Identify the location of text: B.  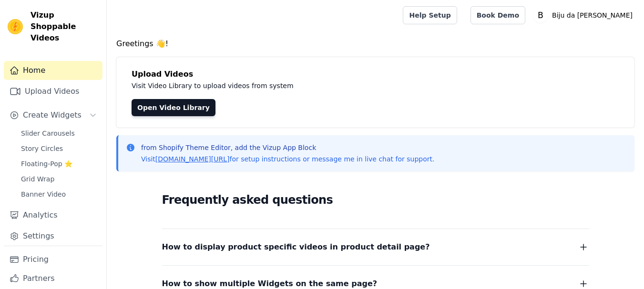
(541, 16).